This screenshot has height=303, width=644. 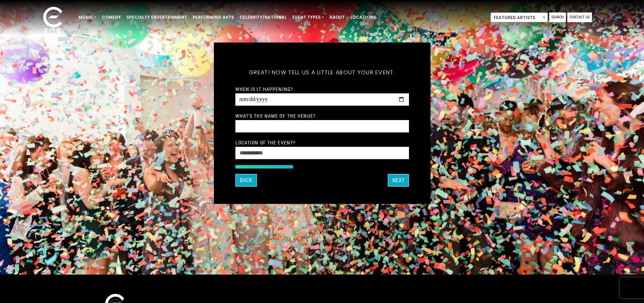 What do you see at coordinates (87, 17) in the screenshot?
I see `a: Music` at bounding box center [87, 17].